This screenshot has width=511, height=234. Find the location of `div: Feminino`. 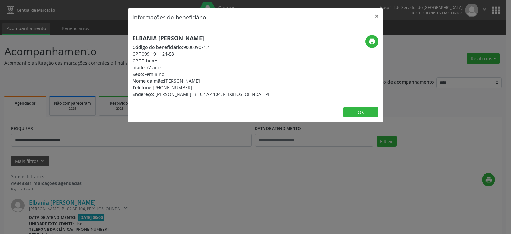

div: Feminino is located at coordinates (202, 74).